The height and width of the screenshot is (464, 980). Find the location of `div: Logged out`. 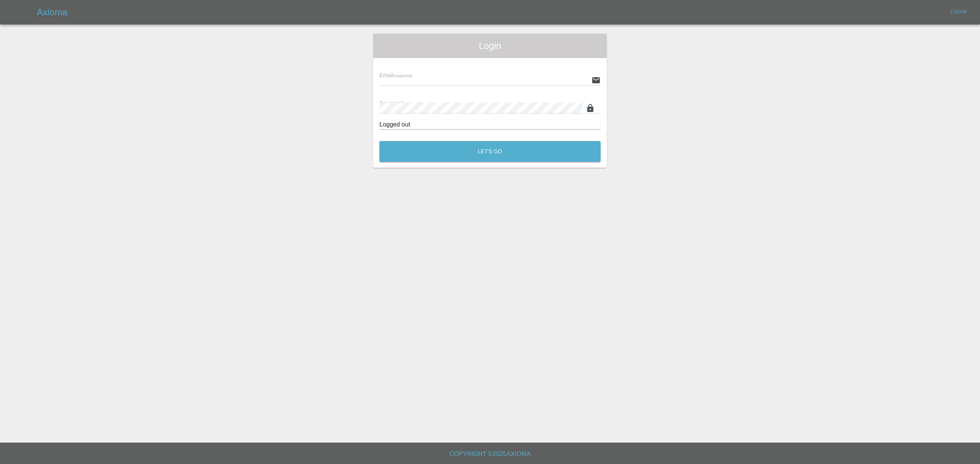

div: Logged out is located at coordinates (490, 124).